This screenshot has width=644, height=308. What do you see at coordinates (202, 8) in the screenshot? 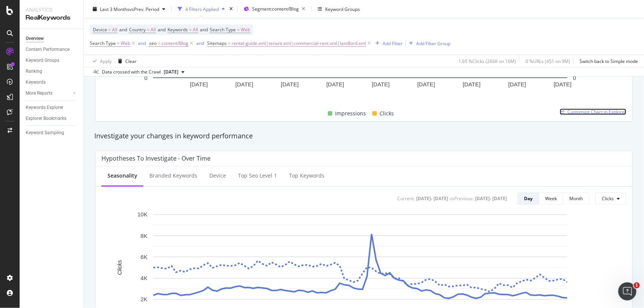
I see `div: 4 Filters Applied` at bounding box center [202, 8].